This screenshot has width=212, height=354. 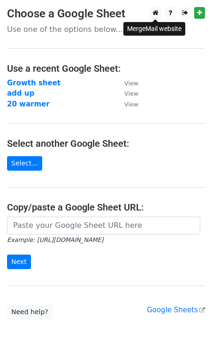 What do you see at coordinates (21, 93) in the screenshot?
I see `strong: add up` at bounding box center [21, 93].